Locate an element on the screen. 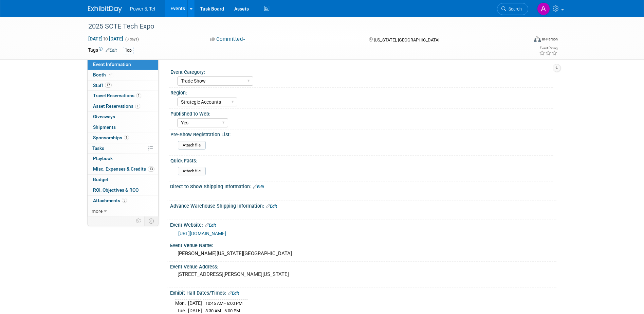 The image size is (644, 314). span: 3 is located at coordinates (125, 200).